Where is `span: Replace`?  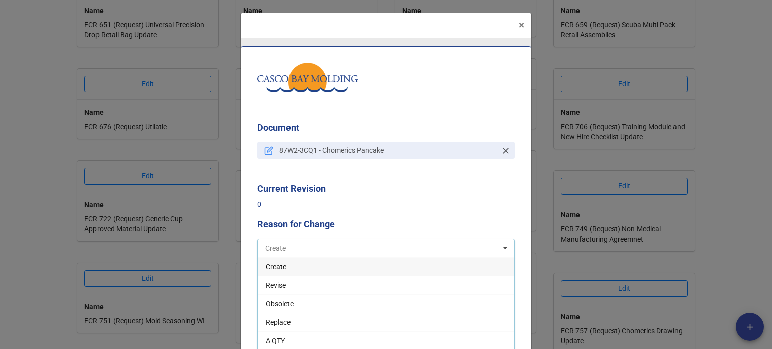
span: Replace is located at coordinates (278, 323).